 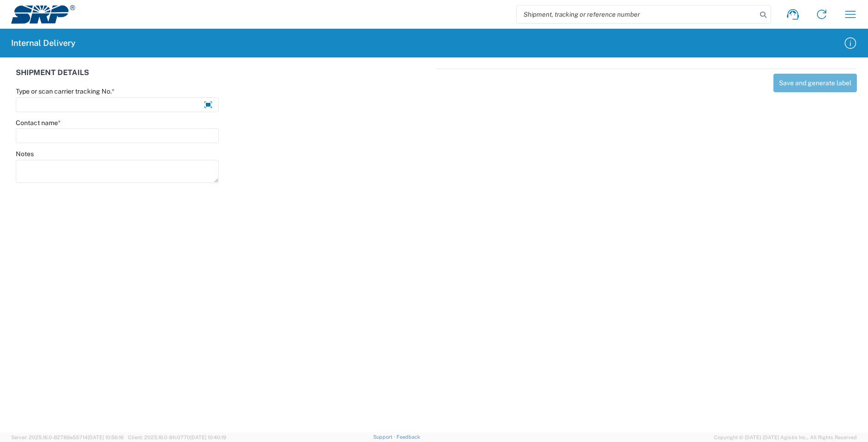 What do you see at coordinates (38, 123) in the screenshot?
I see `label: Contact name` at bounding box center [38, 123].